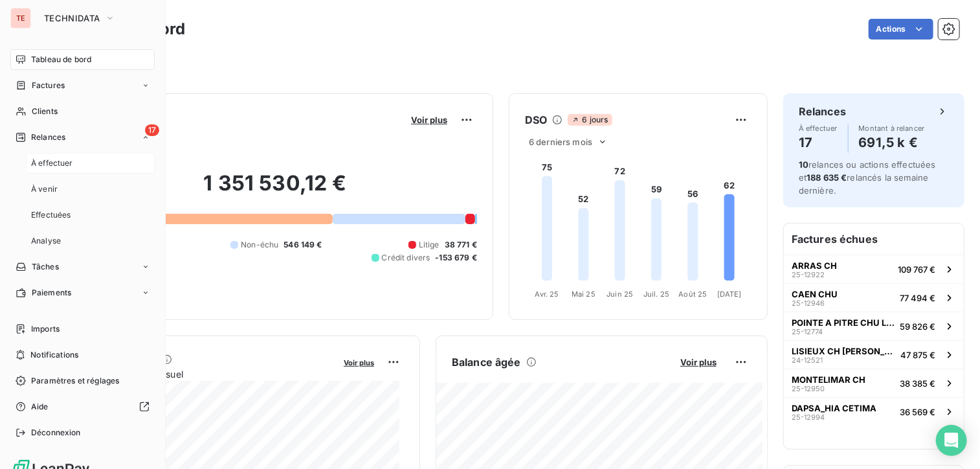  What do you see at coordinates (814, 294) in the screenshot?
I see `span: CAEN CHU` at bounding box center [814, 294].